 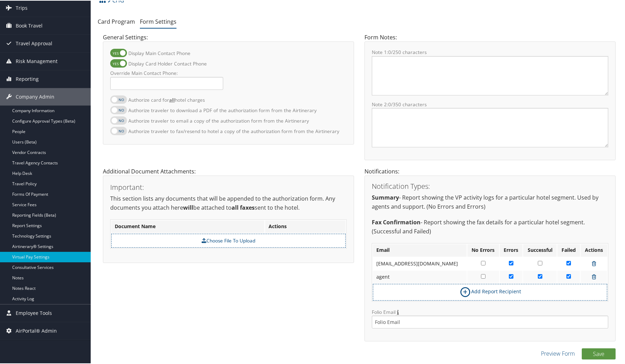 I want to click on span: Travel Approval, so click(x=34, y=43).